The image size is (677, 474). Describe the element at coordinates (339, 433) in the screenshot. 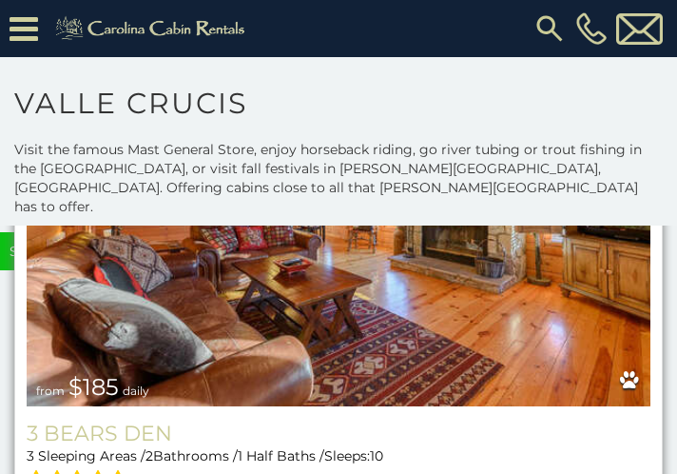

I see `h3: 3 Bears Den` at that location.